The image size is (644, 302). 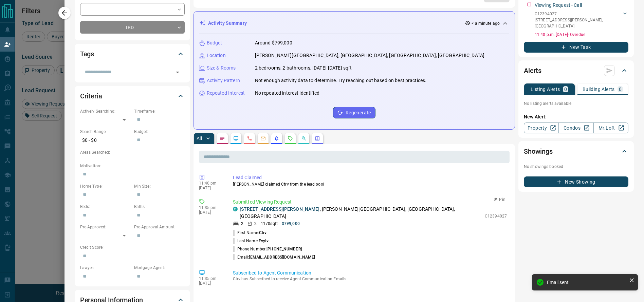 I want to click on p: No listing alerts available, so click(x=576, y=104).